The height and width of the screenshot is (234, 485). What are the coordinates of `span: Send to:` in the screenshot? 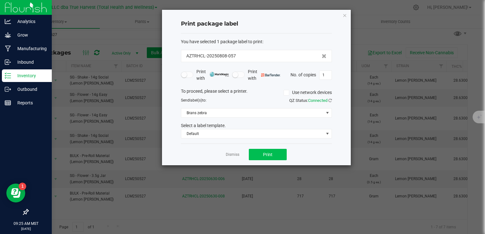 It's located at (194, 100).